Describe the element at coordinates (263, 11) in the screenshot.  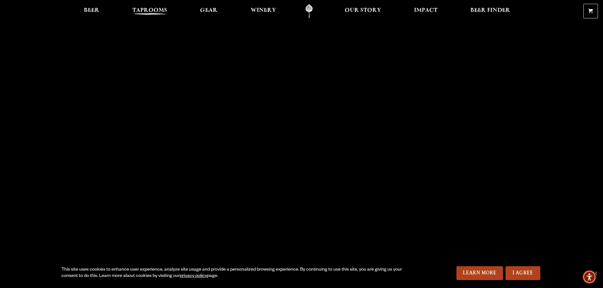
I see `a: Winery` at that location.